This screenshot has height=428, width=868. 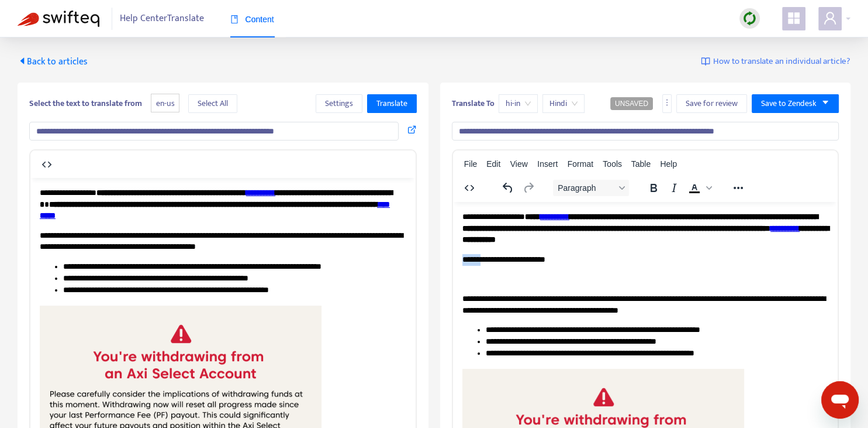 What do you see at coordinates (53, 61) in the screenshot?
I see `span: Back to articles` at bounding box center [53, 61].